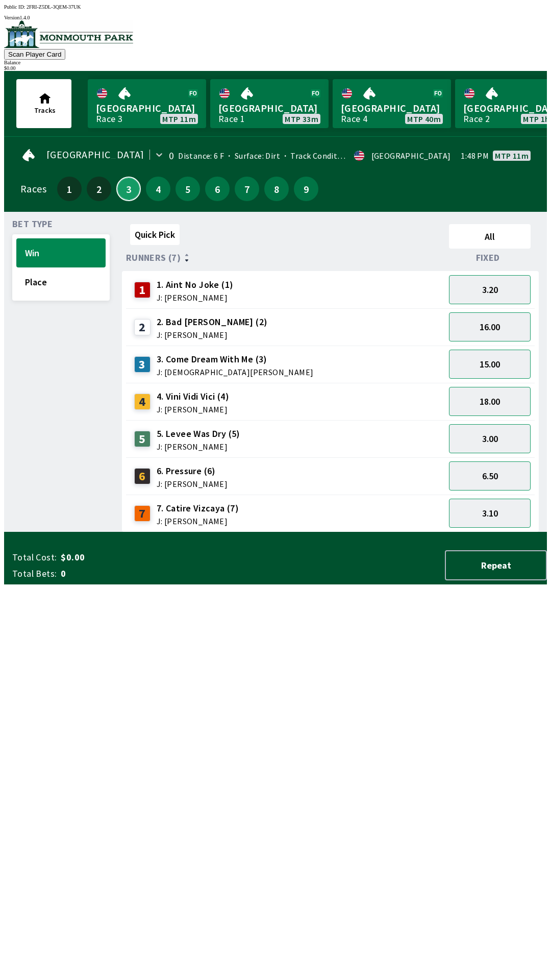 This screenshot has width=551, height=980. I want to click on button: 9, so click(306, 189).